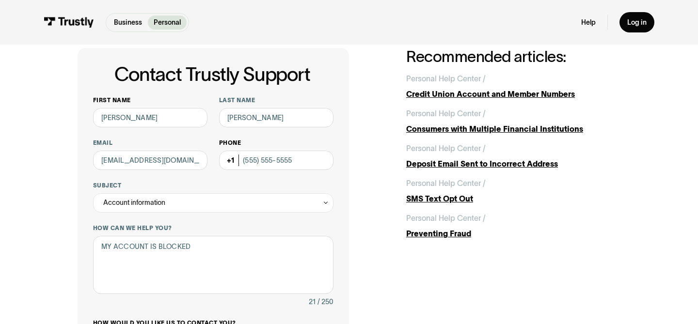 The image size is (698, 324). I want to click on label: Subject, so click(213, 186).